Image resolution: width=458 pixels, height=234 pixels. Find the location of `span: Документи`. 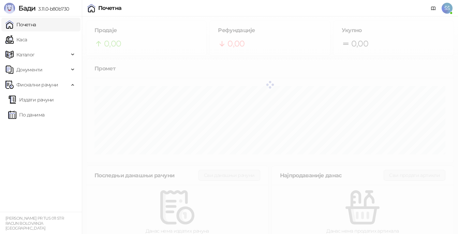

span: Документи is located at coordinates (29, 70).